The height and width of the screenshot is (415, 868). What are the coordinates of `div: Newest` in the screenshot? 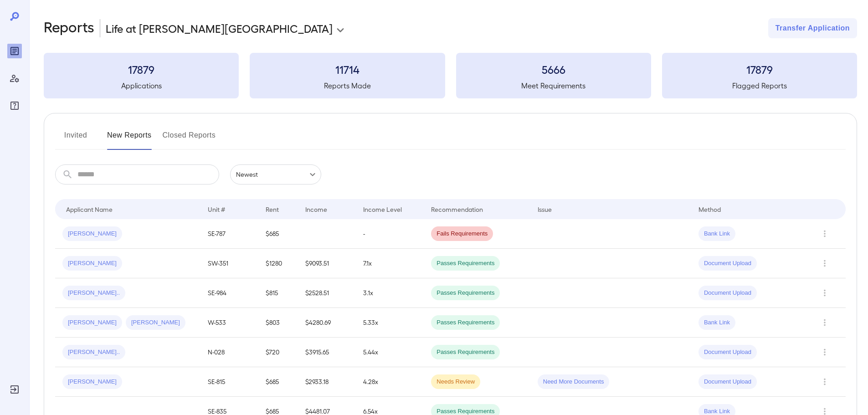 It's located at (275, 174).